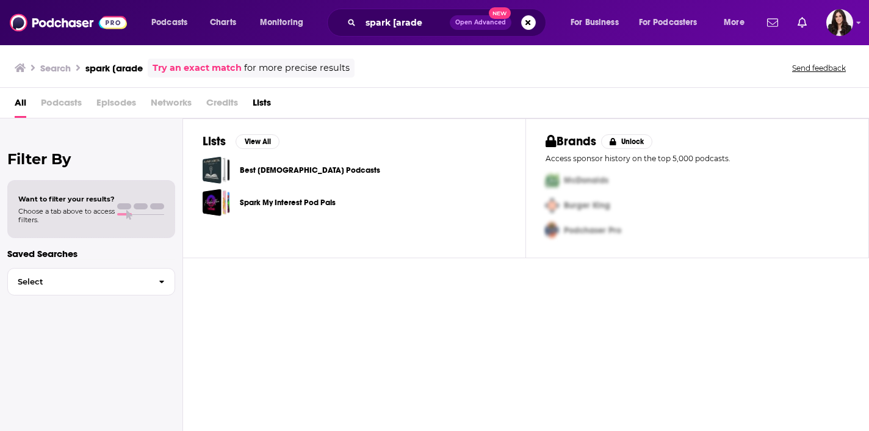 This screenshot has width=869, height=431. I want to click on span: Select, so click(78, 281).